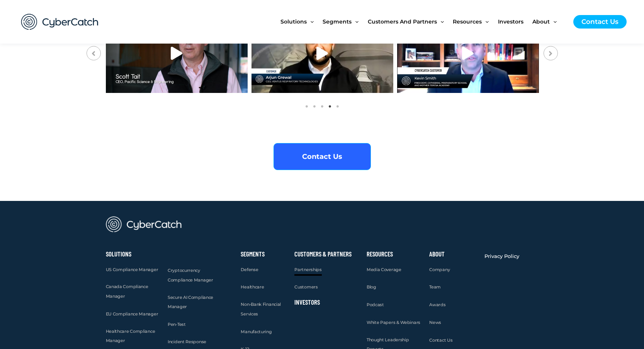  What do you see at coordinates (550, 53) in the screenshot?
I see `button: Next` at bounding box center [550, 53].